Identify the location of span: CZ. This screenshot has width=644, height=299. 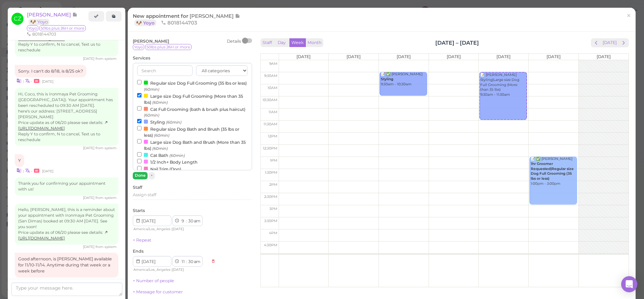
(17, 19).